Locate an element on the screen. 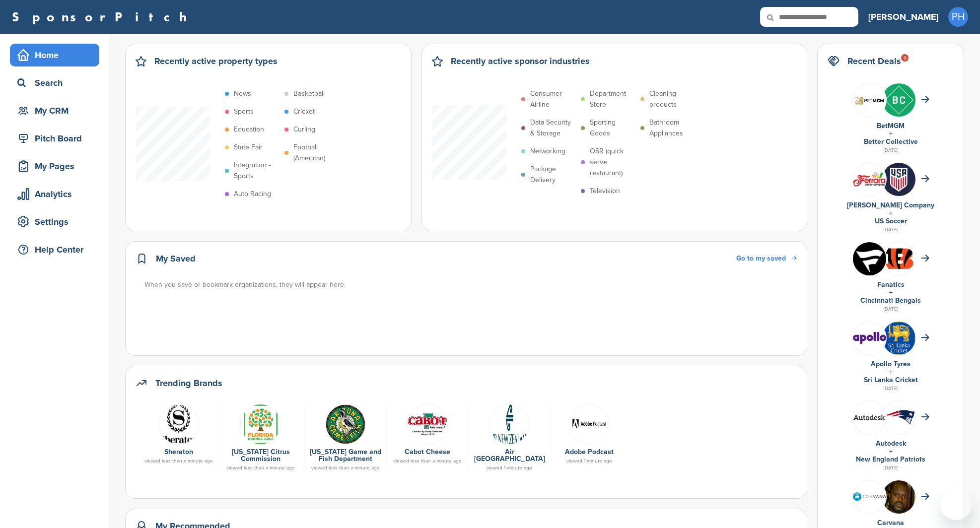 Image resolution: width=980 pixels, height=528 pixels. a: Home is located at coordinates (55, 55).